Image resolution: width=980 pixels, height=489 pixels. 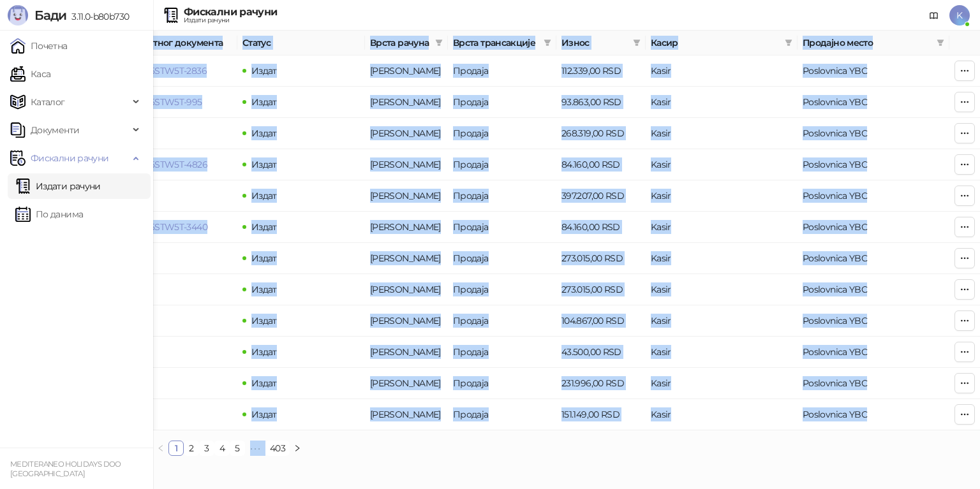 I want to click on li: Претходна страна, so click(x=161, y=448).